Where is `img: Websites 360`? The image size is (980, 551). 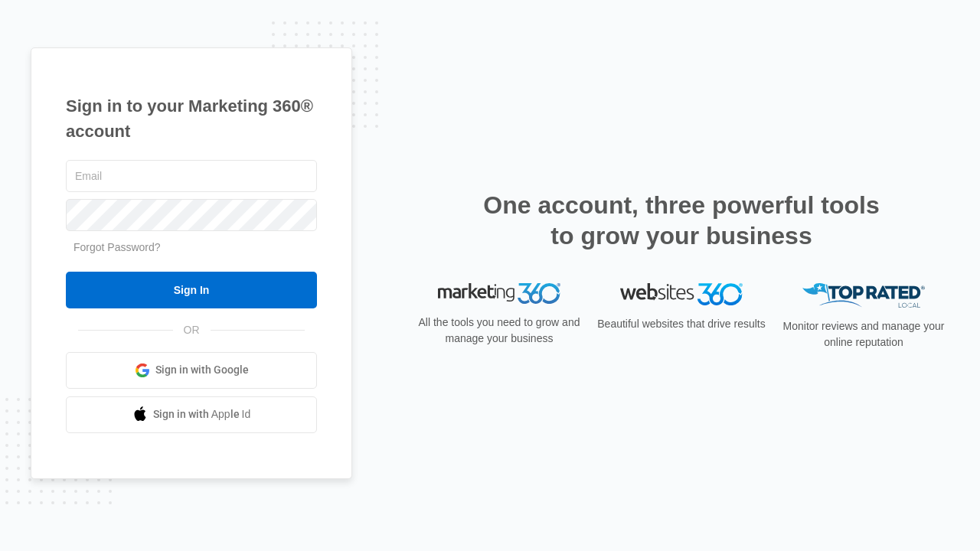
img: Websites 360 is located at coordinates (681, 294).